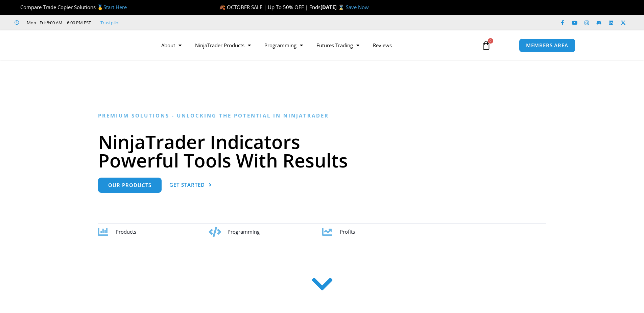  I want to click on a: NinjaTrader Products, so click(223, 45).